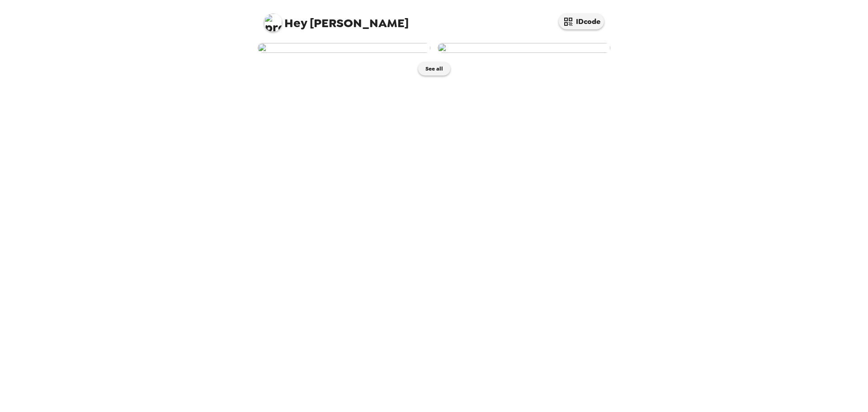  What do you see at coordinates (273, 23) in the screenshot?
I see `img: profile pic` at bounding box center [273, 23].